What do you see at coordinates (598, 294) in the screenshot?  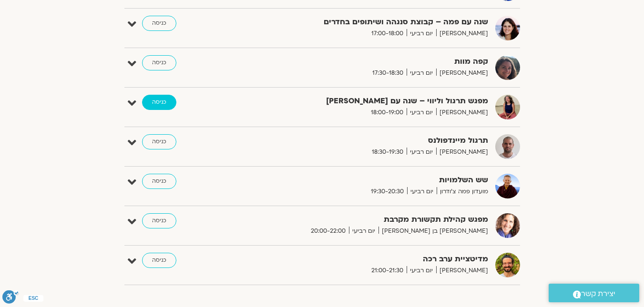 I see `span: יצירת קשר` at bounding box center [598, 294].